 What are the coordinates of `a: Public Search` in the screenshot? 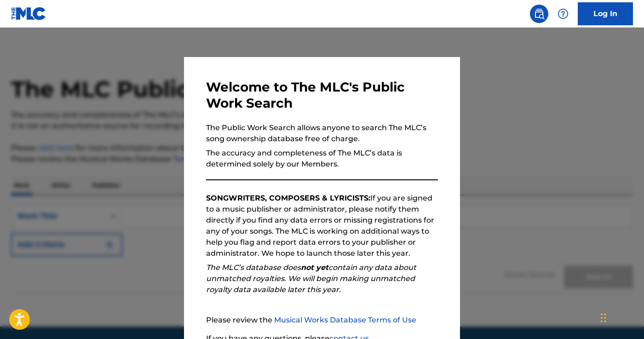 It's located at (539, 14).